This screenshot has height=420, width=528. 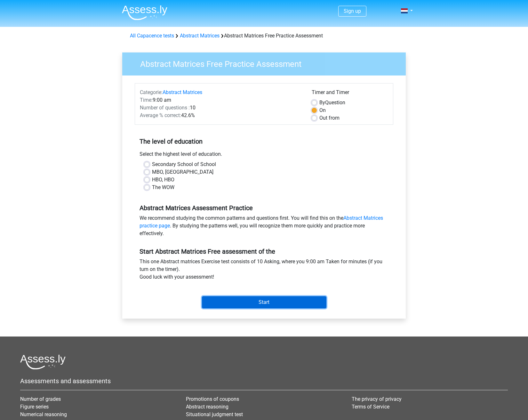 What do you see at coordinates (329, 119) in the screenshot?
I see `label: Out from` at bounding box center [329, 119].